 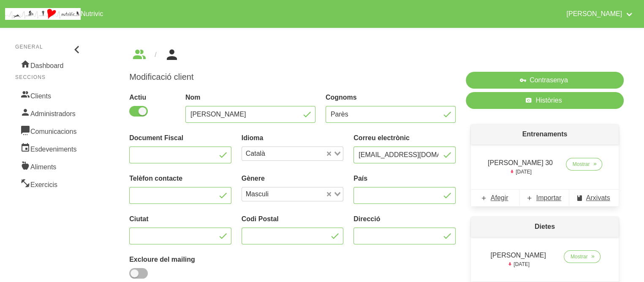 I want to click on span: Català, so click(x=256, y=154).